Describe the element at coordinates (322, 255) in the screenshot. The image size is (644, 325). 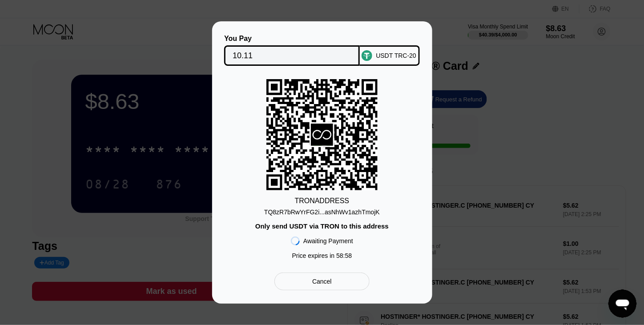
I see `div: Price expires in` at that location.